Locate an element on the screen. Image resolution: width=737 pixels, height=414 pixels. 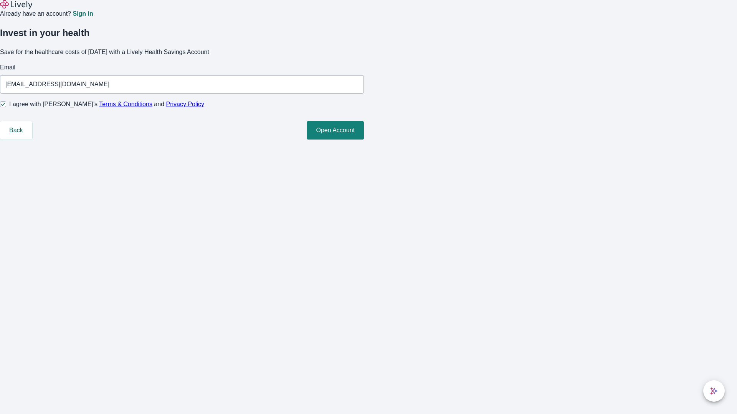
button: Open Account is located at coordinates (335, 130).